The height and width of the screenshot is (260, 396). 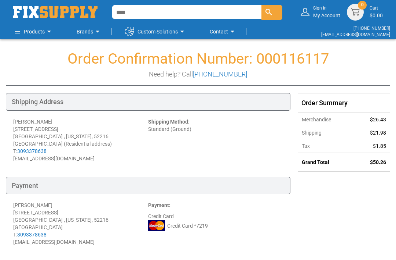 What do you see at coordinates (169, 122) in the screenshot?
I see `strong: Shipping Method:` at bounding box center [169, 122].